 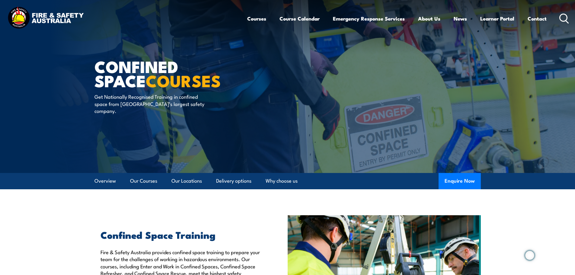 I want to click on button: Enquire Now, so click(x=460, y=181).